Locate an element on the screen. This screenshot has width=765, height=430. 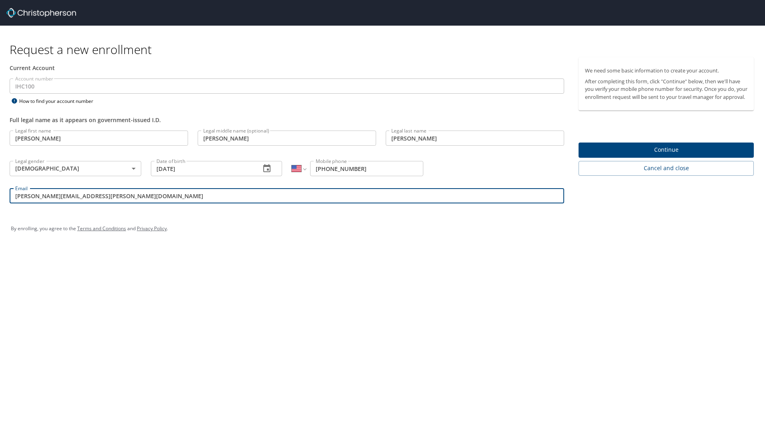
div: By enrolling, you agree to the and . is located at coordinates (383, 229).